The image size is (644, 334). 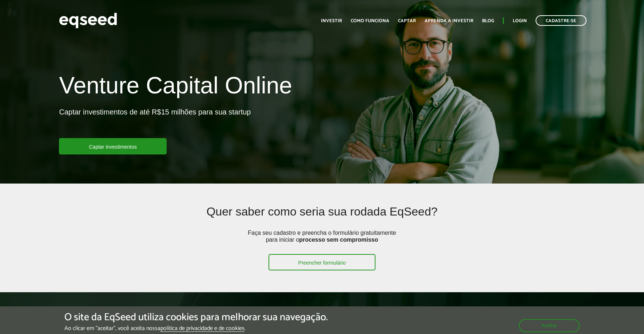 What do you see at coordinates (561, 20) in the screenshot?
I see `a: Cadastre-se` at bounding box center [561, 20].